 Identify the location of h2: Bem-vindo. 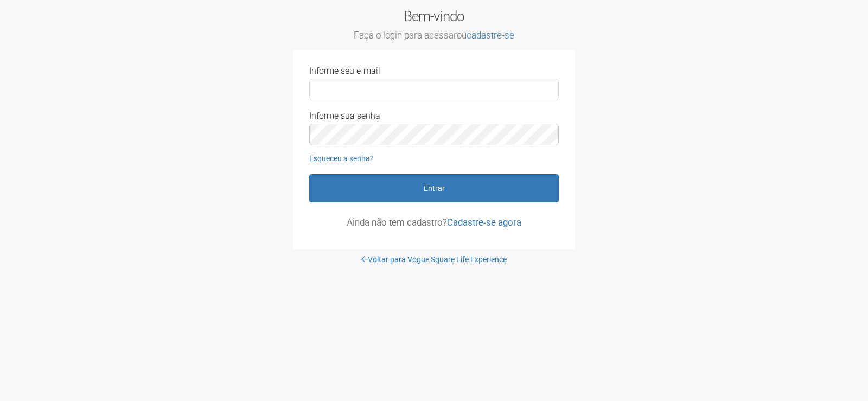
(434, 25).